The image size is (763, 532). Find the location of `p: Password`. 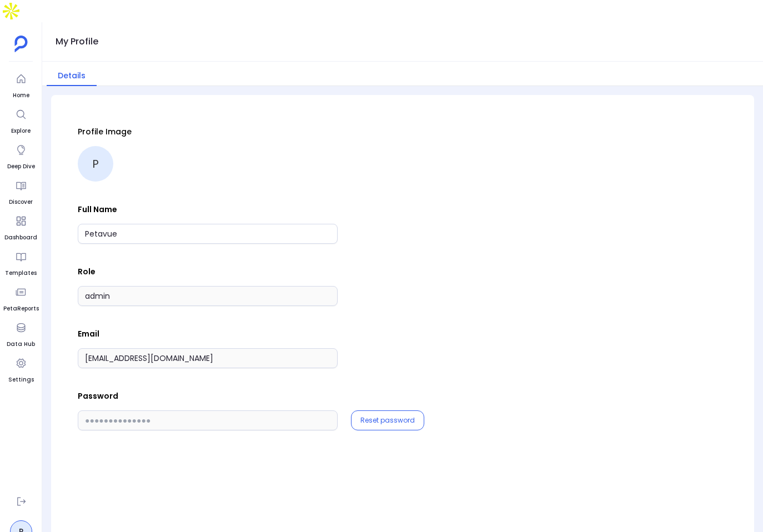

p: Password is located at coordinates (403, 396).